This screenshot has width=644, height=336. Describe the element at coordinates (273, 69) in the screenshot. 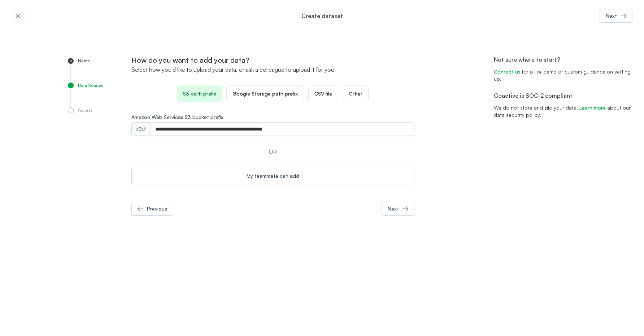

I see `p: Select how you'd like to upload your data, or ask a colleague to upload it for you.` at that location.